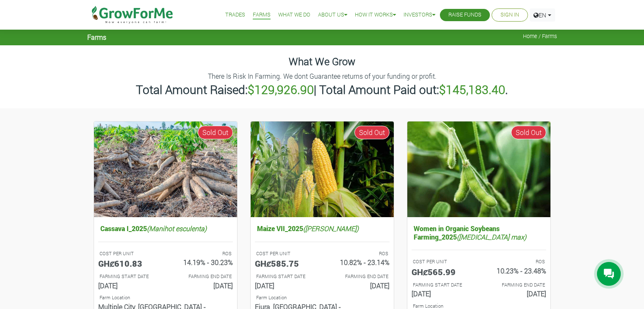 The image size is (644, 309). Describe the element at coordinates (479, 232) in the screenshot. I see `h5: Women in Organic Soybeans Farming_2025` at that location.